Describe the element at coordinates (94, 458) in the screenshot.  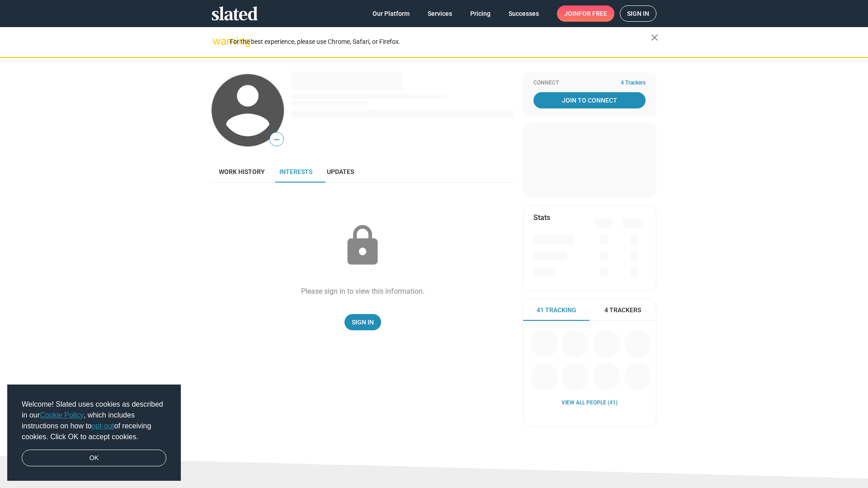
I see `a: dismiss cookie message` at that location.